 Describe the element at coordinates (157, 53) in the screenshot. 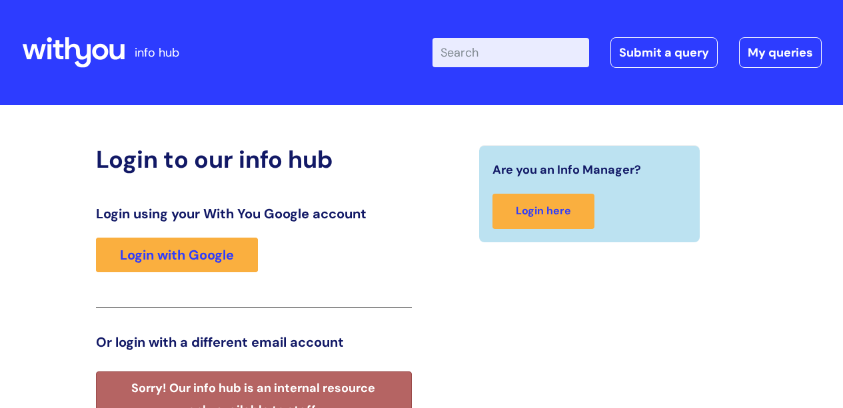

I see `p: info hub` at that location.